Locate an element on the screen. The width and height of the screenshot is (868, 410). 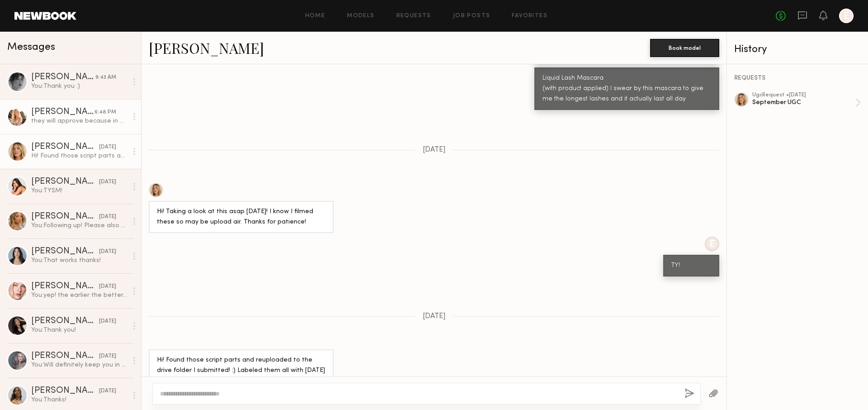
div: You: Thank you :) is located at coordinates (79, 86).